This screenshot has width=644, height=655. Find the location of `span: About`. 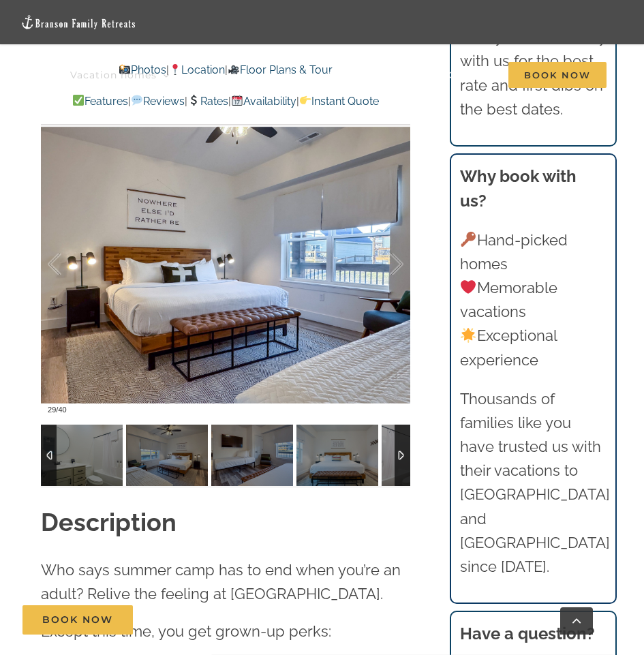

span: About is located at coordinates (402, 75).